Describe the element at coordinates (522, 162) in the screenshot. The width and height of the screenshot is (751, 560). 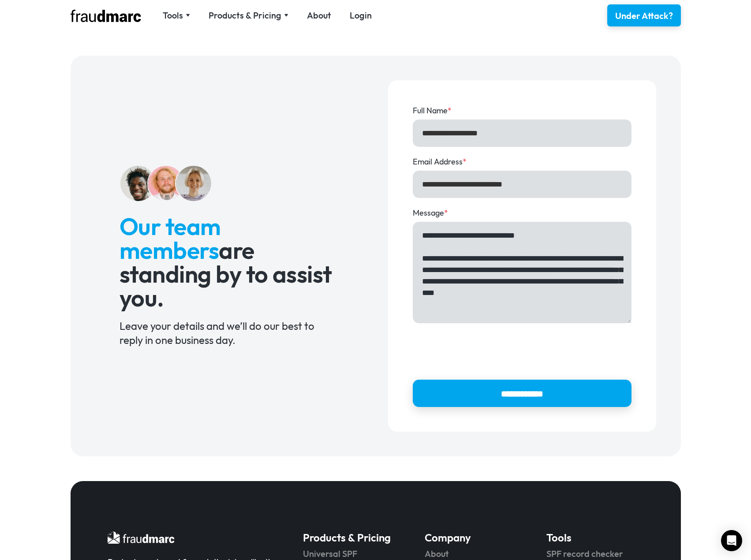
I see `label: Email Address` at that location.